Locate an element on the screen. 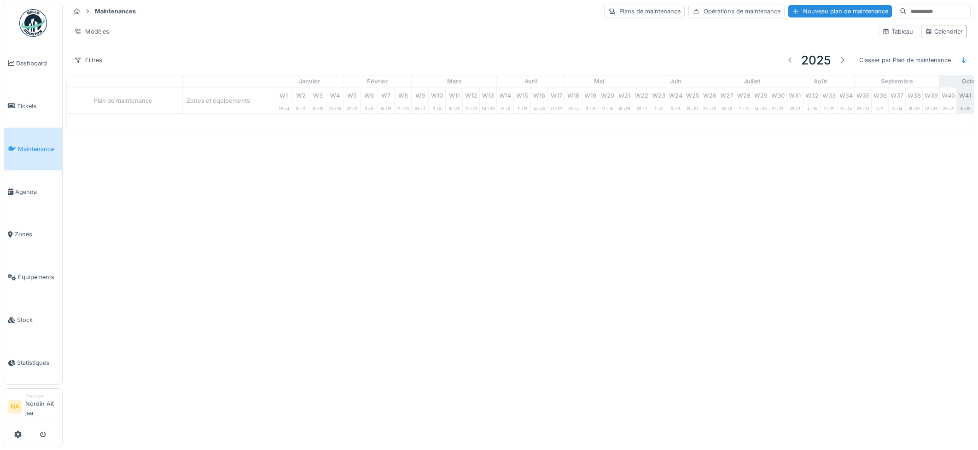  div: 26 -> 1 is located at coordinates (642, 108).